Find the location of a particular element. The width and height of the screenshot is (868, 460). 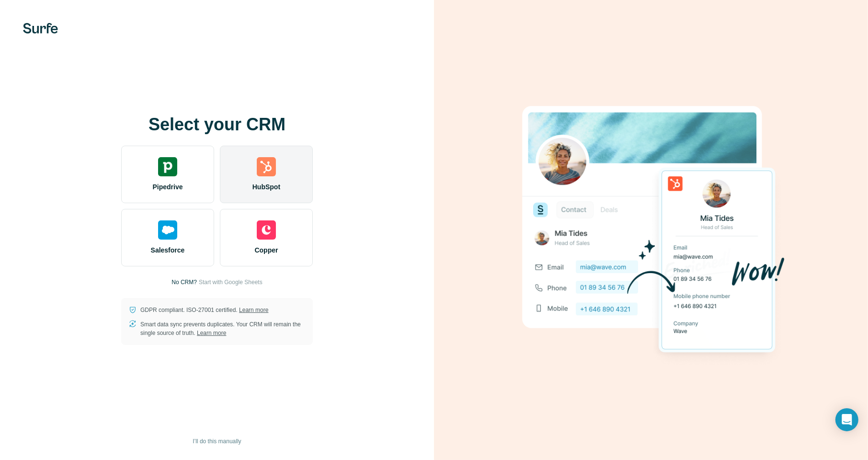

span: Salesforce is located at coordinates (168, 250).